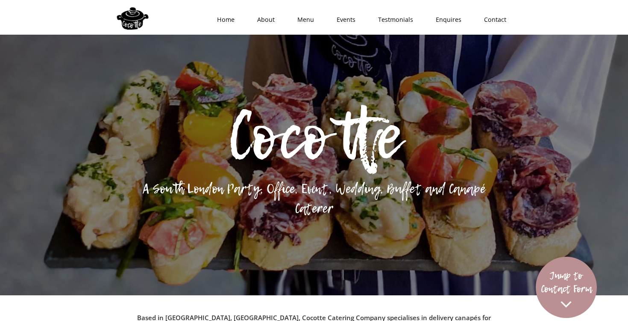 The width and height of the screenshot is (628, 321). I want to click on a: Testmonials, so click(393, 20).